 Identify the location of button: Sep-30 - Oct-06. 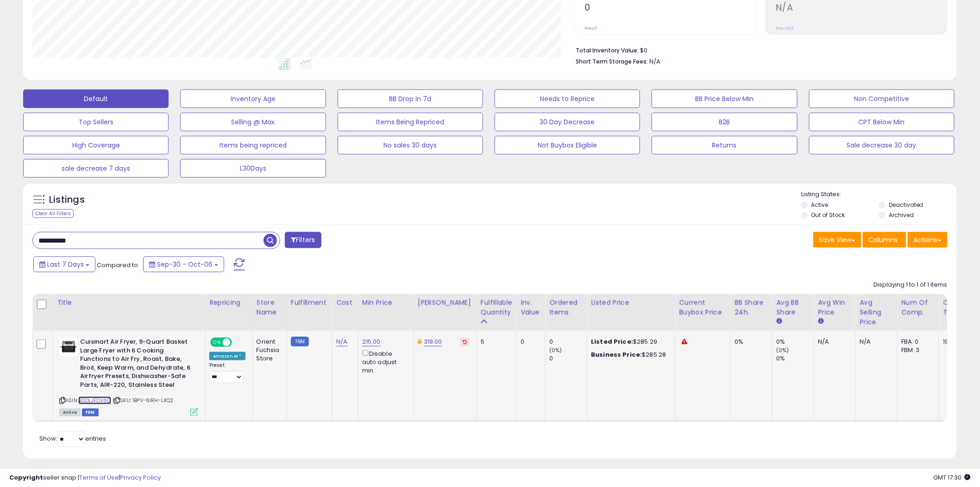
(184, 264).